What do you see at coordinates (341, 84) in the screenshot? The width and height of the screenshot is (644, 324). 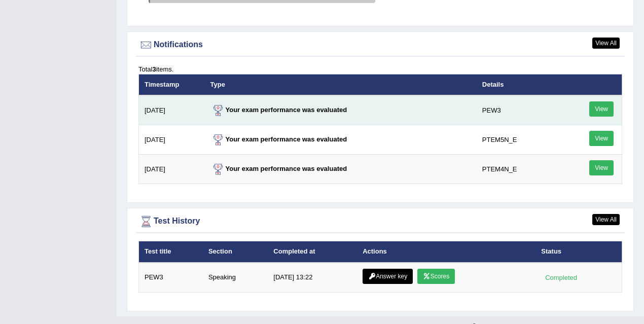 I see `th: Type` at bounding box center [341, 84].